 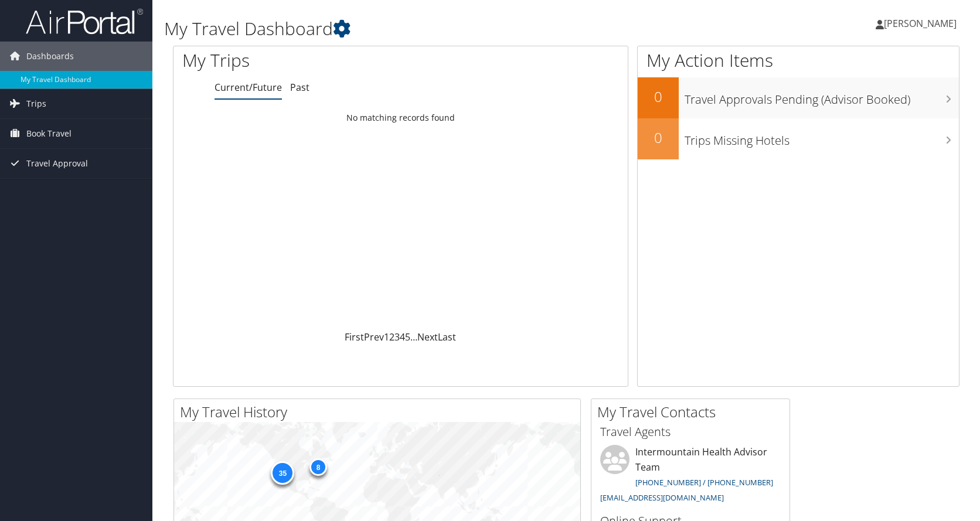 What do you see at coordinates (798, 60) in the screenshot?
I see `h1: My Action Items` at bounding box center [798, 60].